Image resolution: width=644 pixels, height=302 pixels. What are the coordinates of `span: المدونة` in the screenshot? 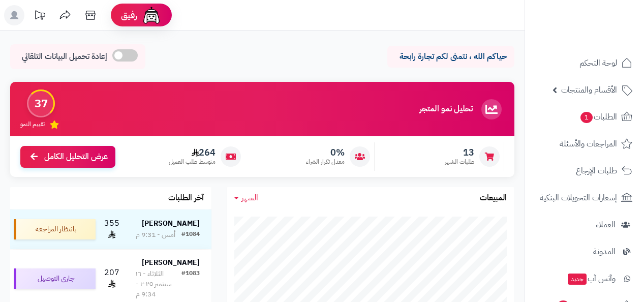 It's located at (605, 251).